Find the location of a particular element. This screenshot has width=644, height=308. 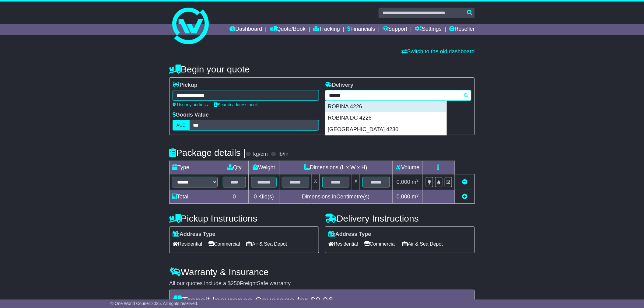

div: ROBINA 4226 is located at coordinates (386, 107).